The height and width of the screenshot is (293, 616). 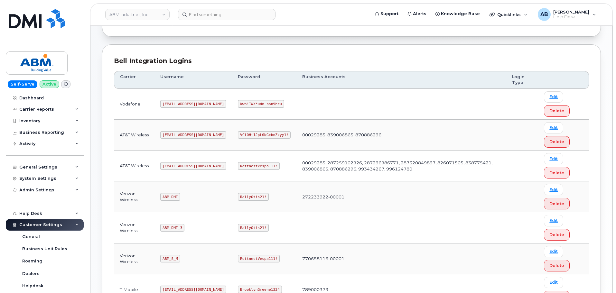 I want to click on code: ABM_S_M, so click(x=170, y=259).